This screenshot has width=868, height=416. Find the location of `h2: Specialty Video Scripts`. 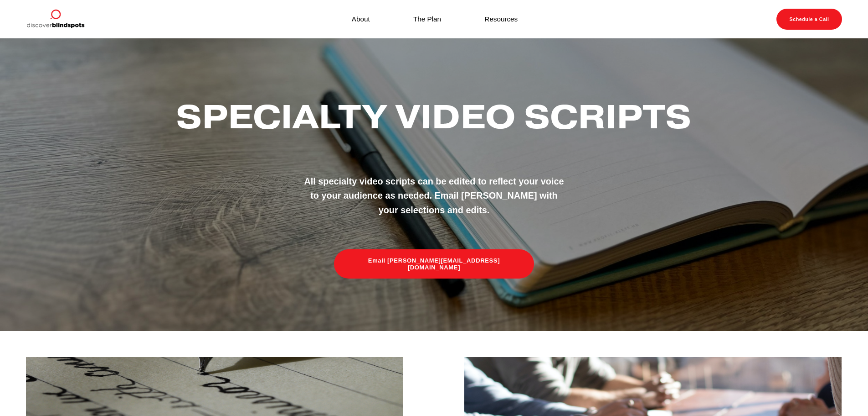

h2: Specialty Video Scripts is located at coordinates (434, 117).